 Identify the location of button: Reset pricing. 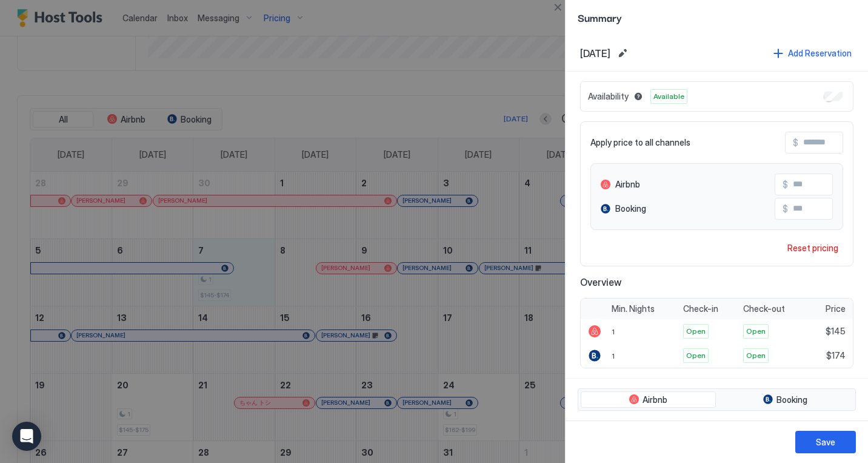
(813, 248).